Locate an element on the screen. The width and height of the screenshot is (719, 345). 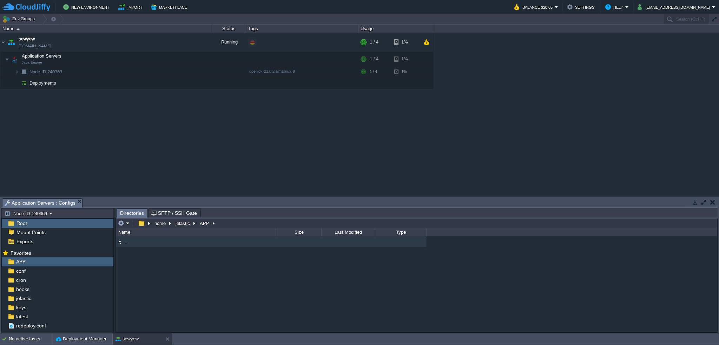
a: jelastic is located at coordinates (24, 298).